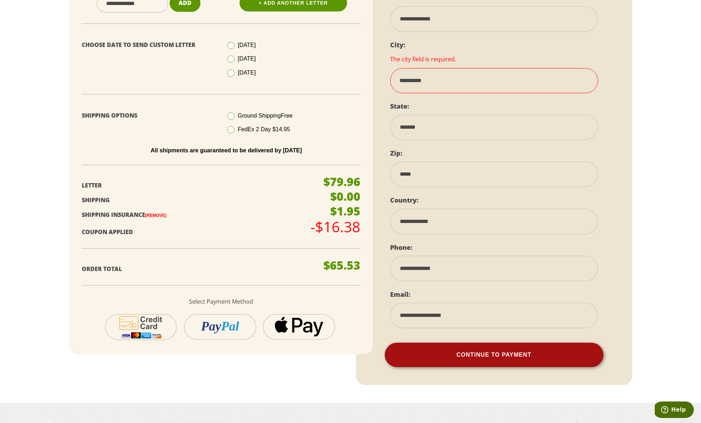 This screenshot has height=423, width=701. I want to click on span: FedEx 2 Day $14.95, so click(264, 129).